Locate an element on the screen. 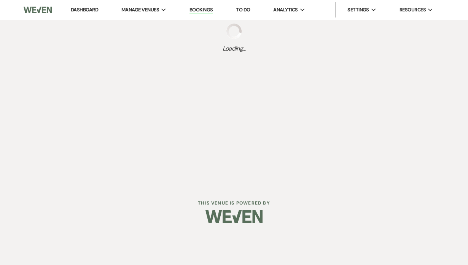  img: loading spinner is located at coordinates (234, 31).